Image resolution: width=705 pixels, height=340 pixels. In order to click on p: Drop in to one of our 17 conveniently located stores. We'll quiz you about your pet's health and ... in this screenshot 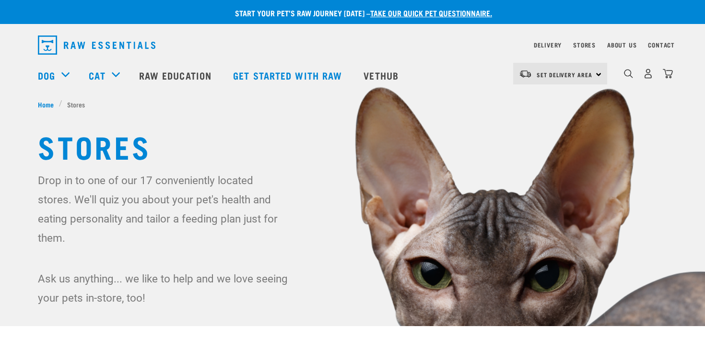, I will do `click(163, 209)`.